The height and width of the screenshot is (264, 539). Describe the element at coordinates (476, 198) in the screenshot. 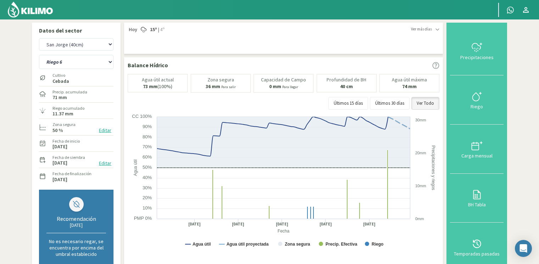

I see `button: BH Tabla` at that location.